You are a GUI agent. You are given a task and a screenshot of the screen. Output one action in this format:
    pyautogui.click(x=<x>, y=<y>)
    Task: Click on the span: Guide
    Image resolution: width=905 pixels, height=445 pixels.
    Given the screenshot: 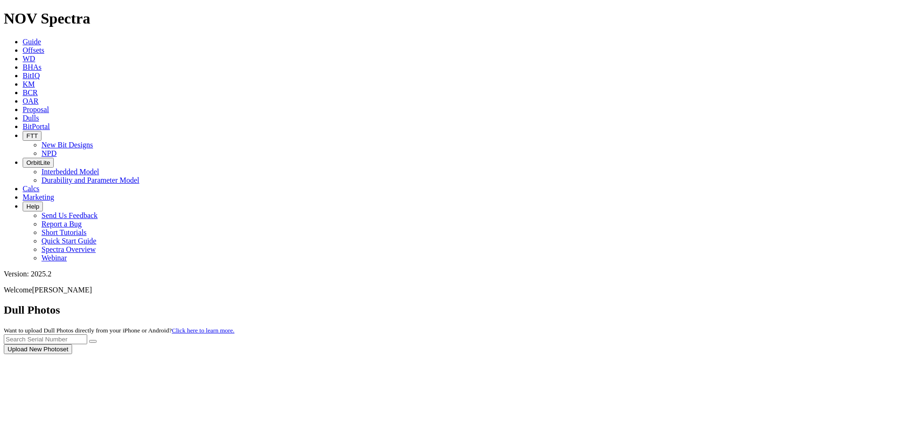 What is the action you would take?
    pyautogui.click(x=32, y=41)
    